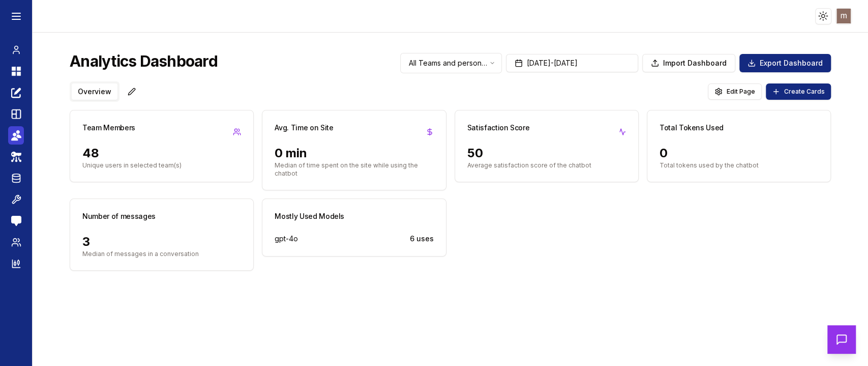  What do you see at coordinates (309, 216) in the screenshot?
I see `h3: Mostly Used Models` at bounding box center [309, 216].